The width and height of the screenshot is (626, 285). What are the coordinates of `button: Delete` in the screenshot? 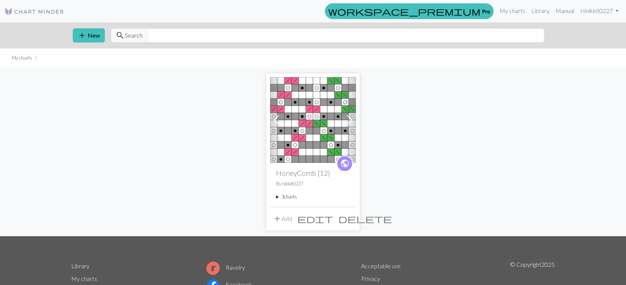 It's located at (365, 219).